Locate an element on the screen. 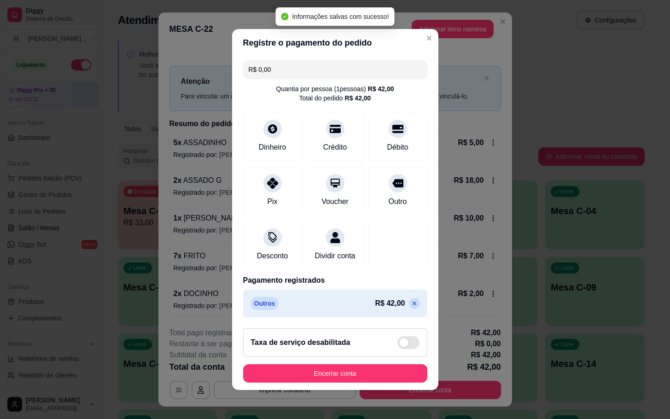 The image size is (670, 419). div: Dinheiro is located at coordinates (273, 147).